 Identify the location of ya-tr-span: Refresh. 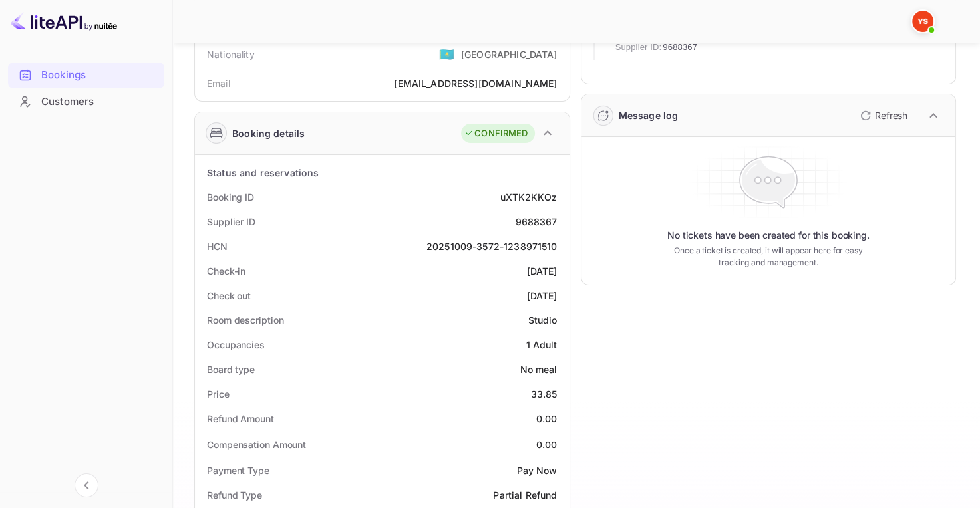
(891, 115).